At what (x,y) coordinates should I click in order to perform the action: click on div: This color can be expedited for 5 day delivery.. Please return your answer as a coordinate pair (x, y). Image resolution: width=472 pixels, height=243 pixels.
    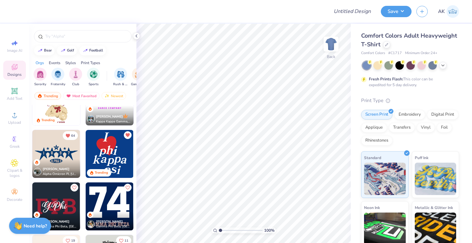
    Looking at the image, I should click on (409, 82).